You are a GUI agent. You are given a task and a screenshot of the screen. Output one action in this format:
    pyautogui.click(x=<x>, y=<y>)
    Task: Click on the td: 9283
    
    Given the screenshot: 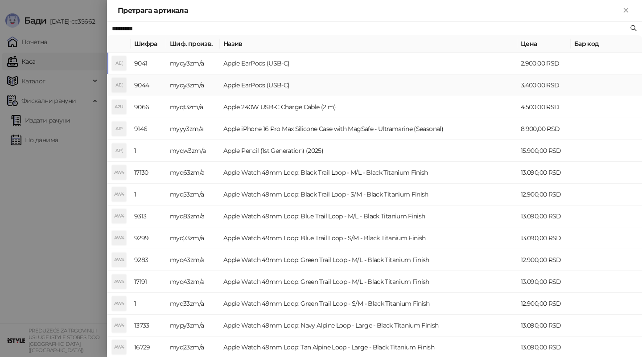 What is the action you would take?
    pyautogui.click(x=149, y=260)
    